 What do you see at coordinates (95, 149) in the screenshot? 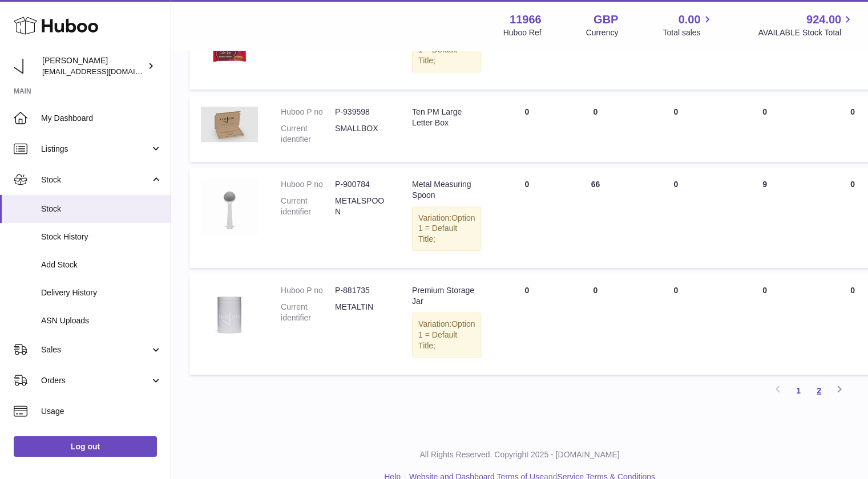
I see `span: Listings` at bounding box center [95, 149].